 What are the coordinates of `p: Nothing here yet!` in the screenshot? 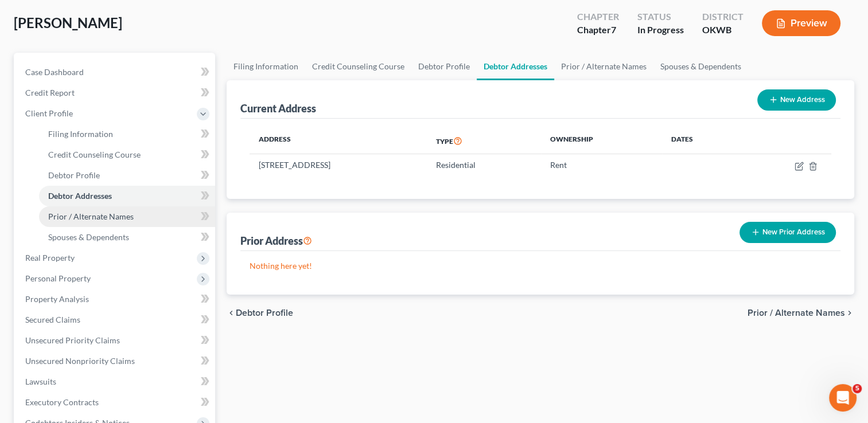 It's located at (540, 266).